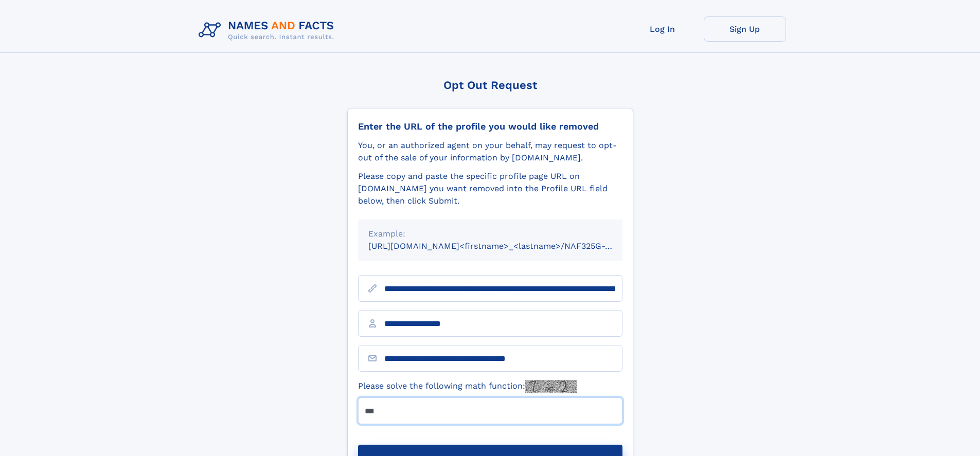 The width and height of the screenshot is (980, 456). I want to click on div: Opt Out Request, so click(491, 85).